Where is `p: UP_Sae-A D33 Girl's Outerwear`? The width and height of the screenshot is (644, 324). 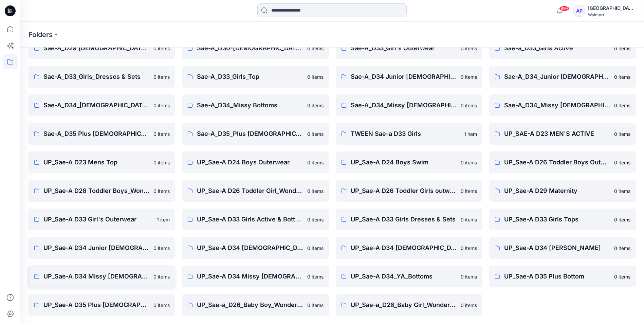
p: UP_Sae-A D33 Girl's Outerwear is located at coordinates (98, 219).